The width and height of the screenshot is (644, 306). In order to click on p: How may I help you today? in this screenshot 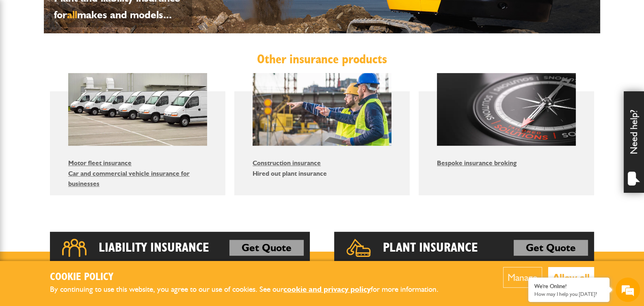, I will do `click(569, 294)`.